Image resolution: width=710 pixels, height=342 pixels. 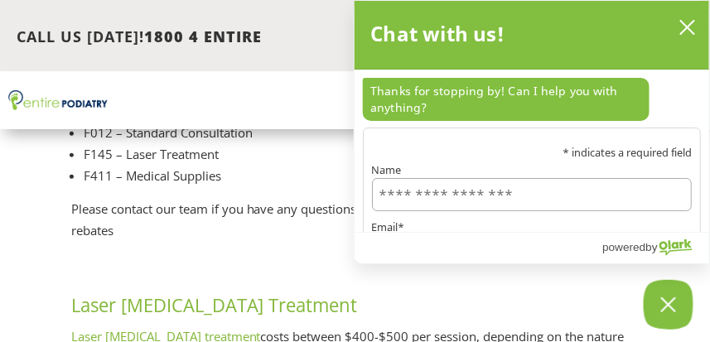 I want to click on span: powered, so click(x=623, y=247).